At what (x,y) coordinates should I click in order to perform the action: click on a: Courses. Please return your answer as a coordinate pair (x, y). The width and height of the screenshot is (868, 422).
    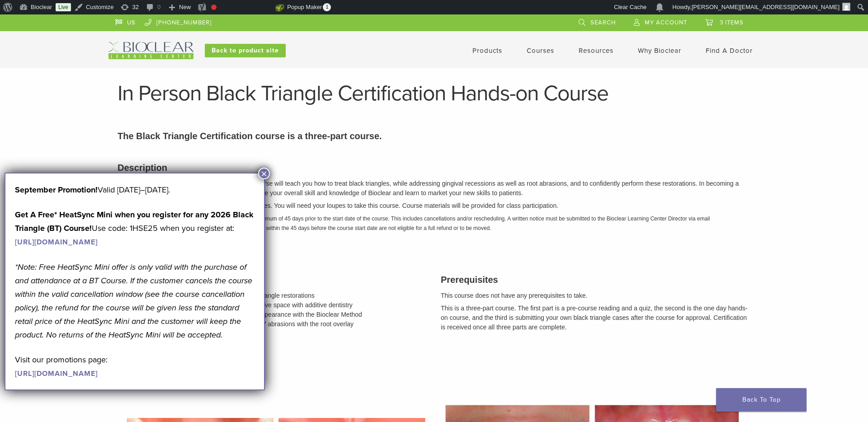
    Looking at the image, I should click on (540, 51).